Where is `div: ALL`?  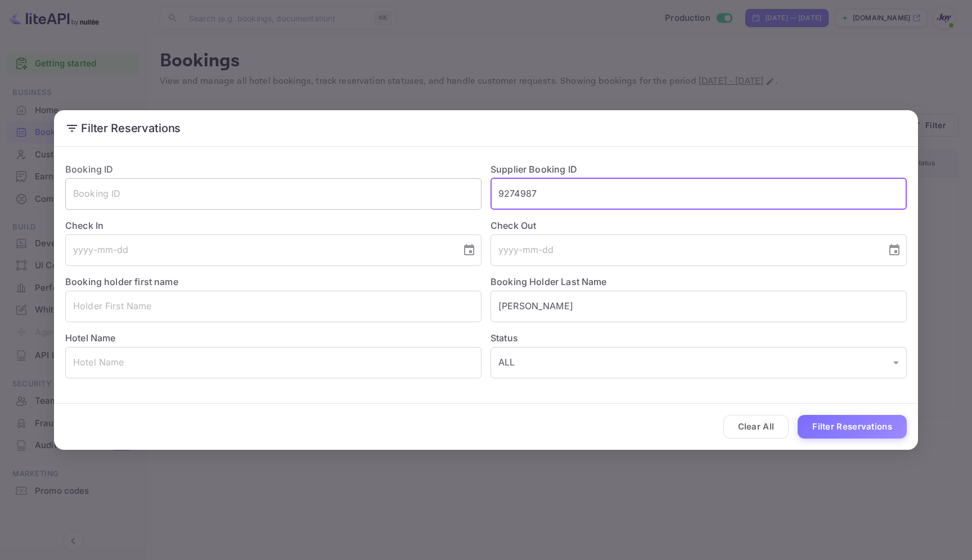
div: ALL is located at coordinates (699, 363).